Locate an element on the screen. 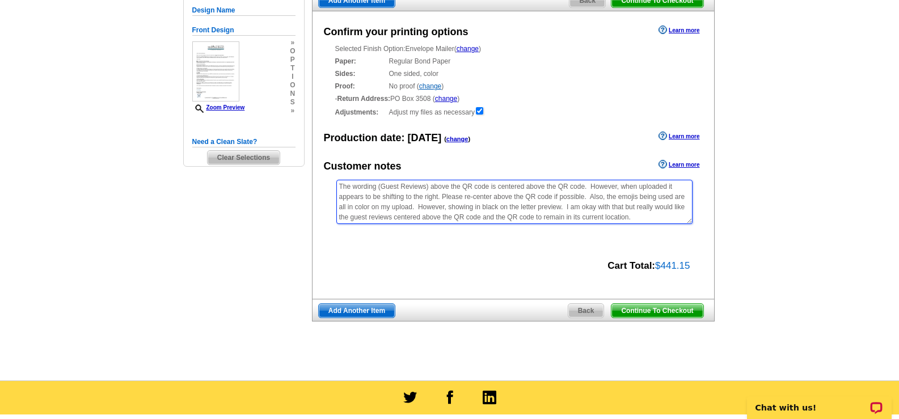  div: Production date: is located at coordinates (397, 138).